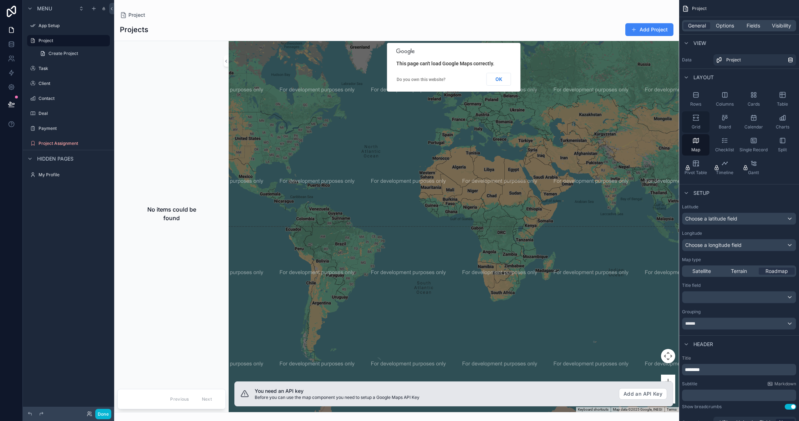 The width and height of the screenshot is (799, 421). What do you see at coordinates (691, 312) in the screenshot?
I see `label: Grouping` at bounding box center [691, 312].